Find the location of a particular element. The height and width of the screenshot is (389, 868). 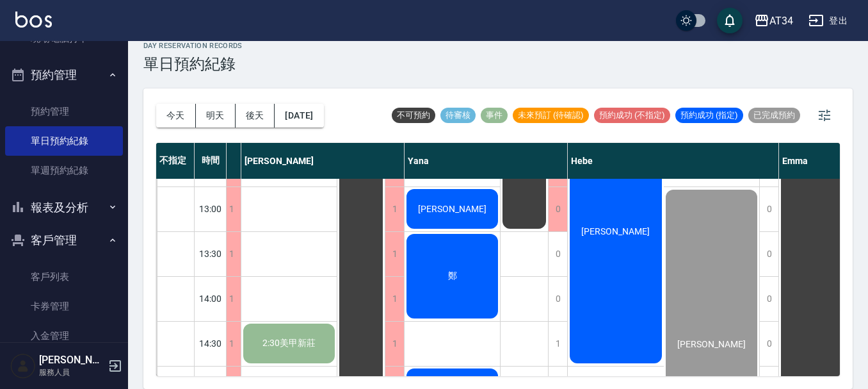

button: save is located at coordinates (730, 20).